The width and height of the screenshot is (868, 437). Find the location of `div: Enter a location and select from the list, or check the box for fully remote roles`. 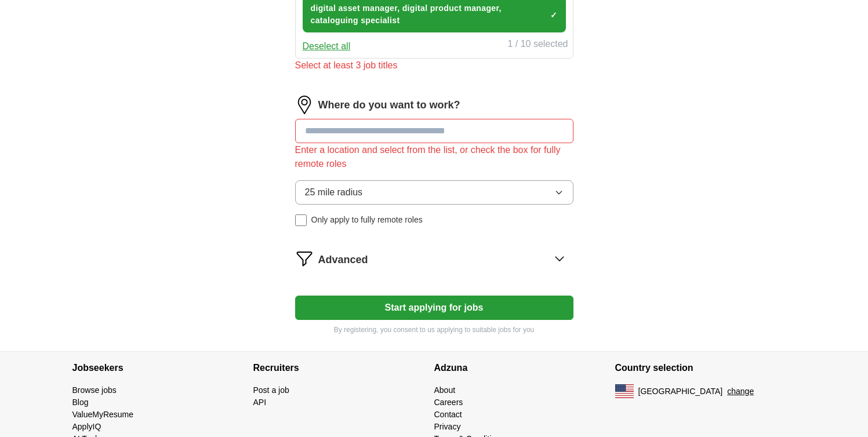

div: Enter a location and select from the list, or check the box for fully remote roles is located at coordinates (434, 157).